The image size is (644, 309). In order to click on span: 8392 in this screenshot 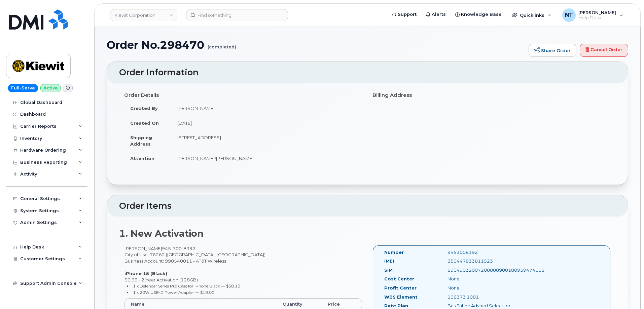, I will do `click(188, 248)`.